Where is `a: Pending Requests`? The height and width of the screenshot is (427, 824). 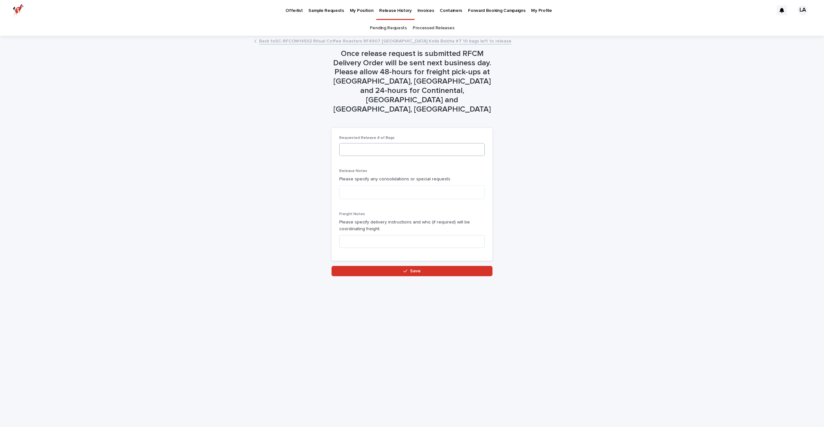 a: Pending Requests is located at coordinates (388, 28).